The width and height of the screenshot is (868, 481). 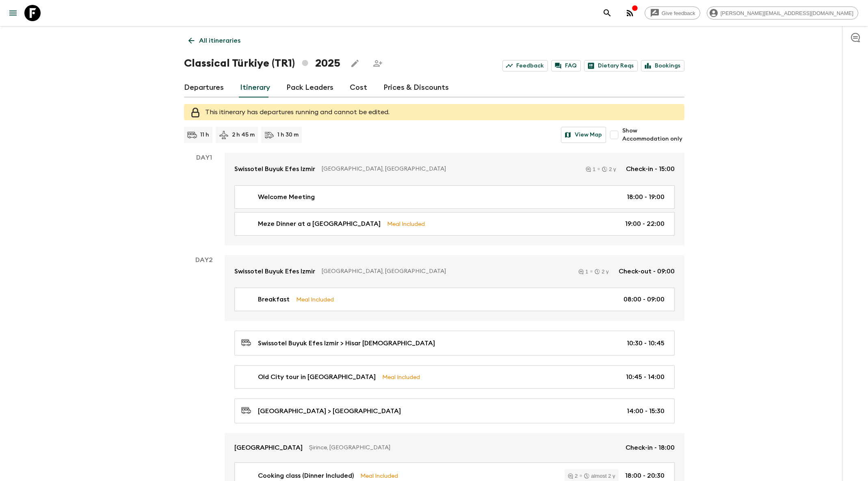 I want to click on p: Day 2, so click(x=204, y=260).